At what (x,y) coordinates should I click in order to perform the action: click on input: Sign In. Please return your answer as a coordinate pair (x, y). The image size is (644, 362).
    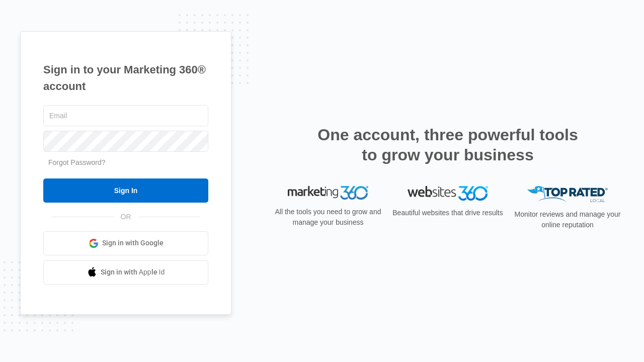
    Looking at the image, I should click on (126, 191).